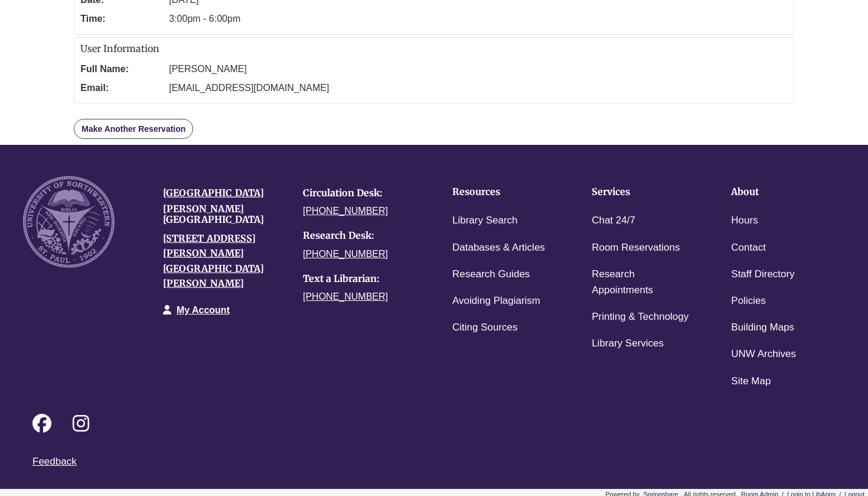 The height and width of the screenshot is (496, 868). Describe the element at coordinates (485, 327) in the screenshot. I see `a: Citing Sources` at that location.